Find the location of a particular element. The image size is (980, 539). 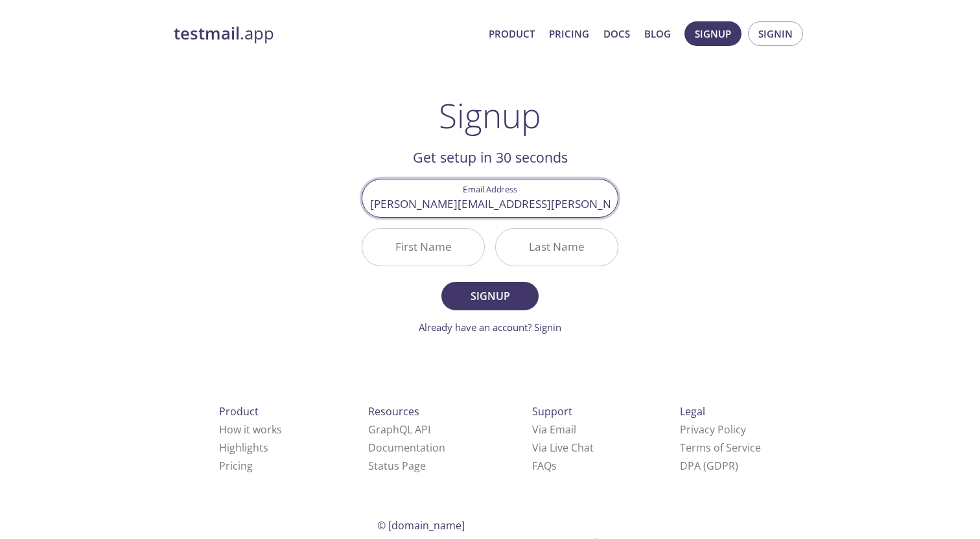

a: Blog is located at coordinates (657, 34).